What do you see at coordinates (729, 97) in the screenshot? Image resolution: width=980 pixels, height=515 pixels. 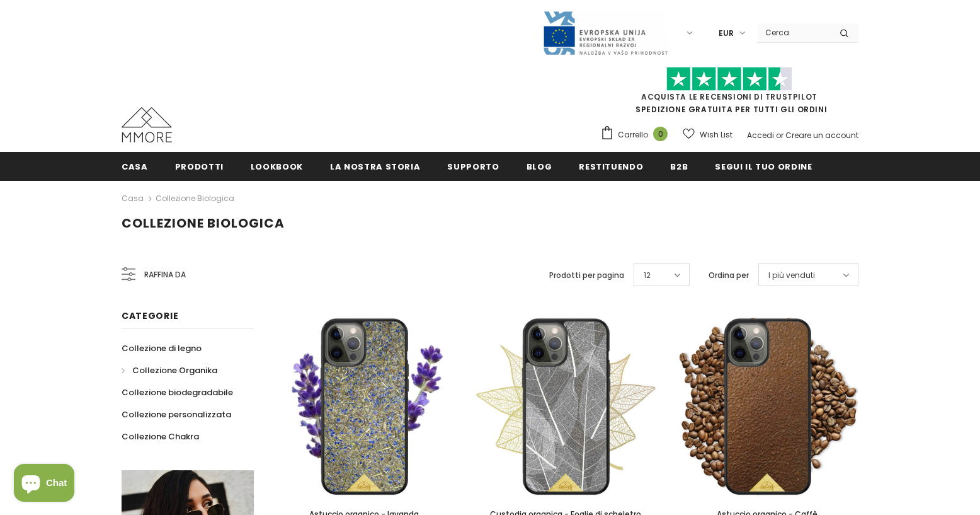 I see `a: Acquista le recensioni di TrustPilot` at bounding box center [729, 97].